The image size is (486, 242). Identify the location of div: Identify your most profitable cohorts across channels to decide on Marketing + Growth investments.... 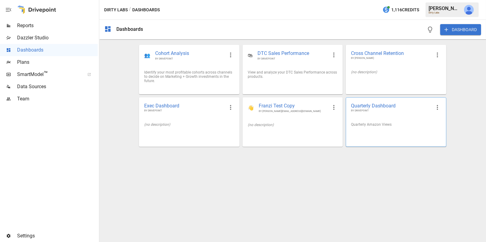
(189, 77).